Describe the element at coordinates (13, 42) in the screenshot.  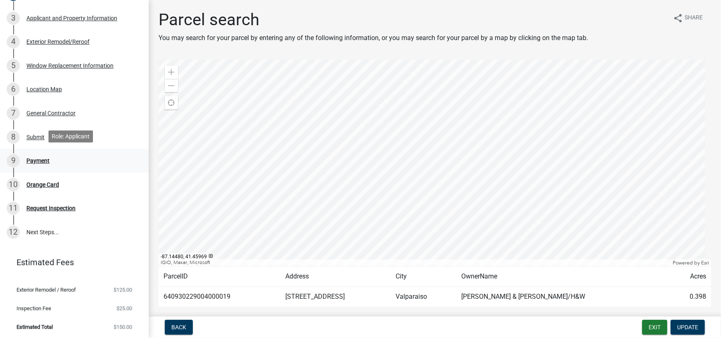
I see `div: 4` at that location.